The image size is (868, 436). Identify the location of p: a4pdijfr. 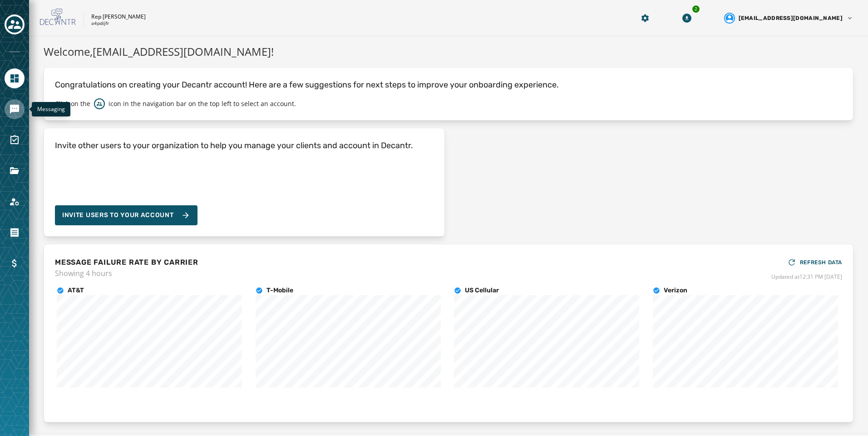
(100, 24).